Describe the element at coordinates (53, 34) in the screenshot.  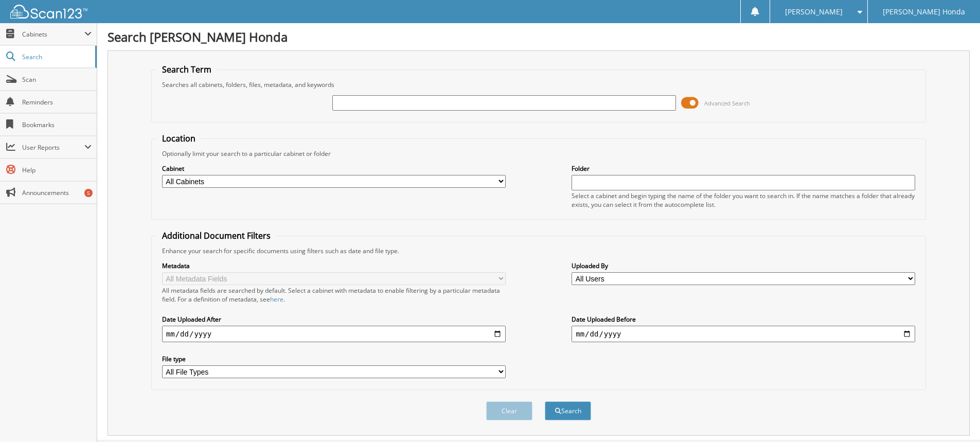
I see `span: Cabinets` at that location.